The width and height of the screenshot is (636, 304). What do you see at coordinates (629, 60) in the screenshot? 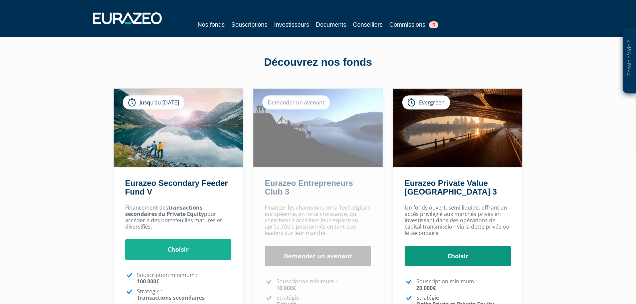
I see `p: Besoin d'aide ?` at bounding box center [629, 60].